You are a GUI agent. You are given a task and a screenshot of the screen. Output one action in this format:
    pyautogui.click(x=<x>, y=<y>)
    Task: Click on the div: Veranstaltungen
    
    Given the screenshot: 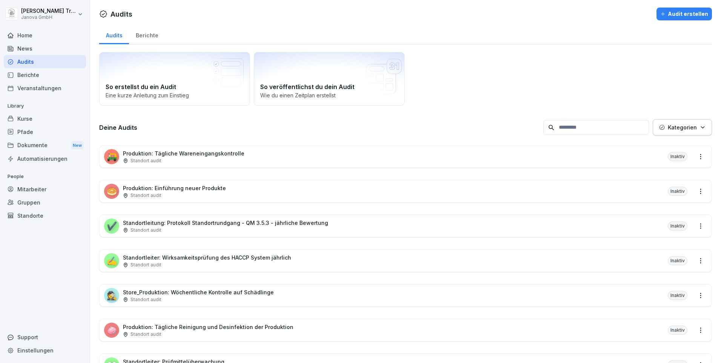 What is the action you would take?
    pyautogui.click(x=45, y=88)
    